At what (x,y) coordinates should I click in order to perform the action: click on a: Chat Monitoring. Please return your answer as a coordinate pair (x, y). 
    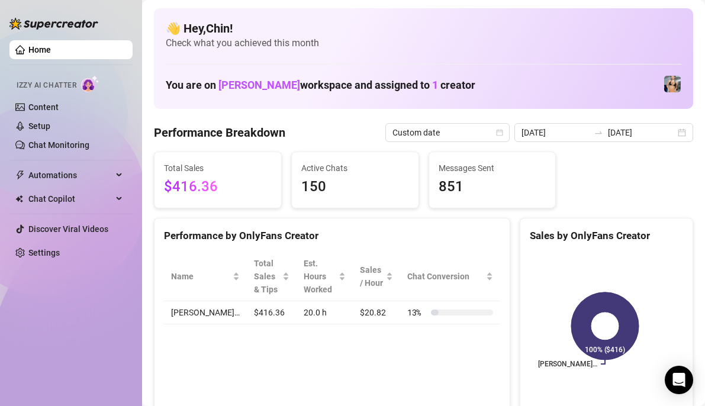
    Looking at the image, I should click on (59, 145).